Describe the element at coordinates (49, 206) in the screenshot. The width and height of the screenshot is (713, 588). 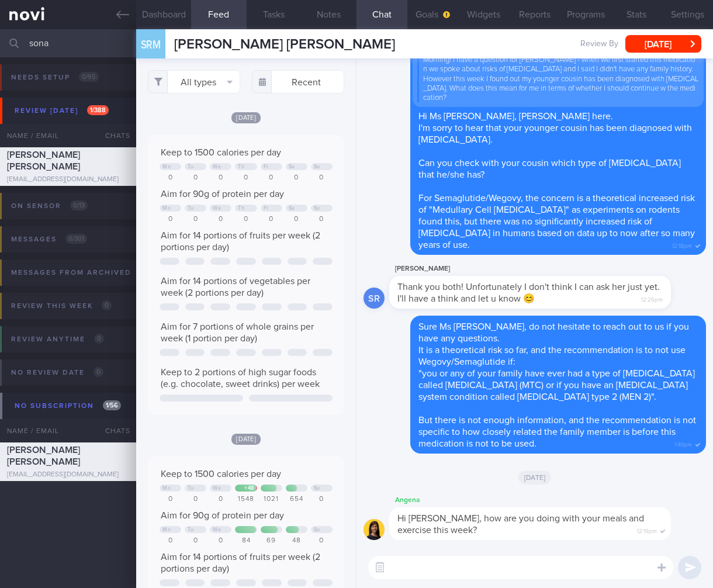
I see `div: On sensor` at that location.